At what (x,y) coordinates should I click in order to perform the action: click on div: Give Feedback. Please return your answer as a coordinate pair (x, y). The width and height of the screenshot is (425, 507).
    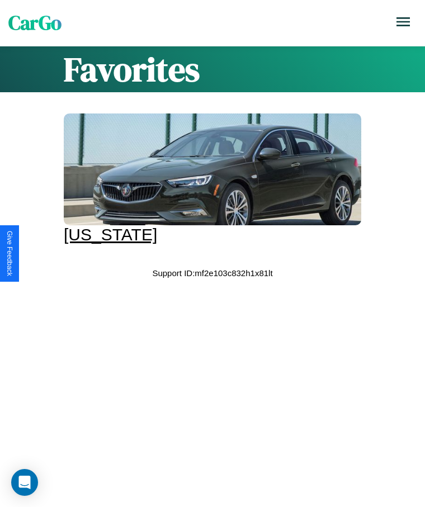
    Looking at the image, I should click on (10, 253).